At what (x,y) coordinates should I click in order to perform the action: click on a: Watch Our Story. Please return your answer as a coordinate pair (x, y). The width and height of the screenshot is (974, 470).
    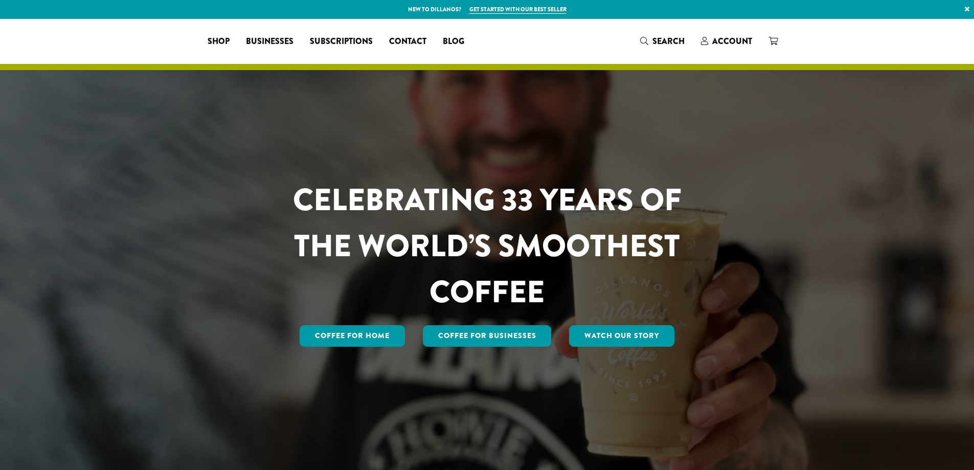
    Looking at the image, I should click on (622, 336).